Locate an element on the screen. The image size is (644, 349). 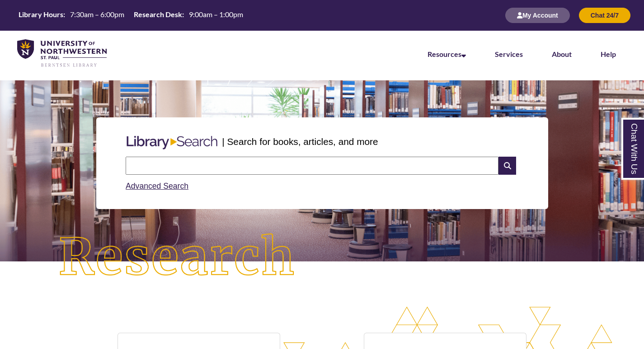
a: Chat 24/7 is located at coordinates (605, 15).